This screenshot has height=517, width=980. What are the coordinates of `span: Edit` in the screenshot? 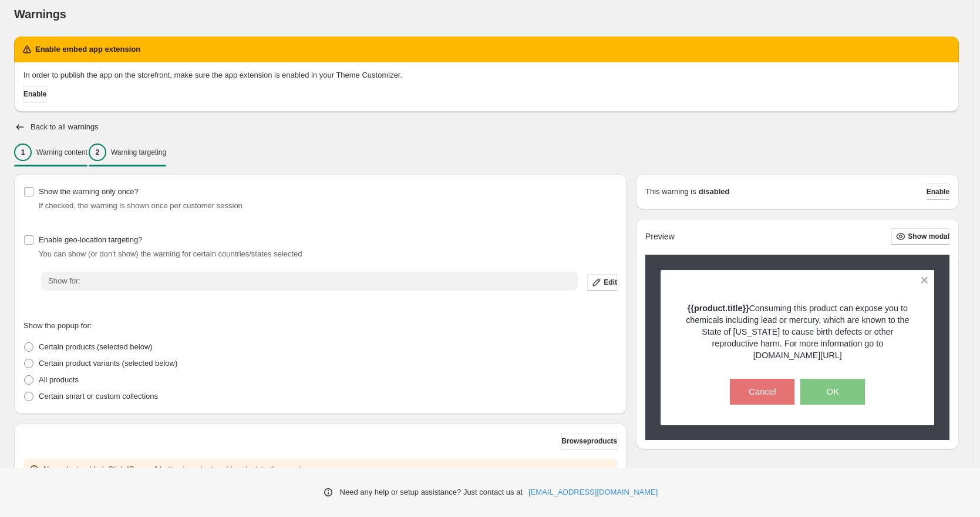 It's located at (611, 282).